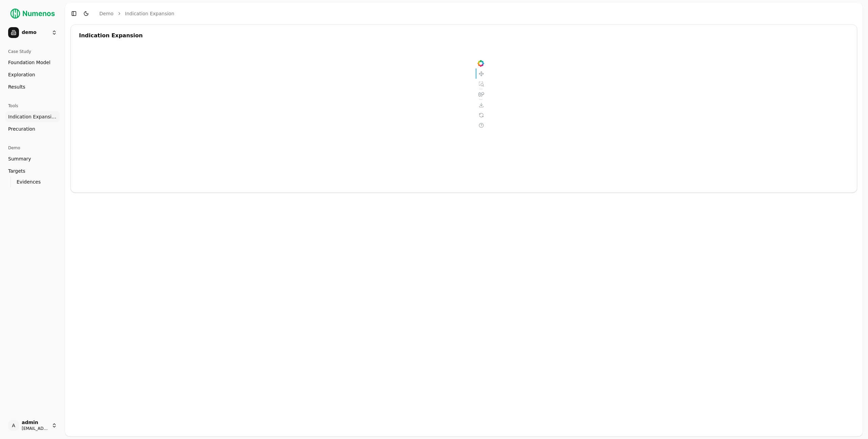 The width and height of the screenshot is (868, 439). I want to click on nav: breadcrumb, so click(136, 13).